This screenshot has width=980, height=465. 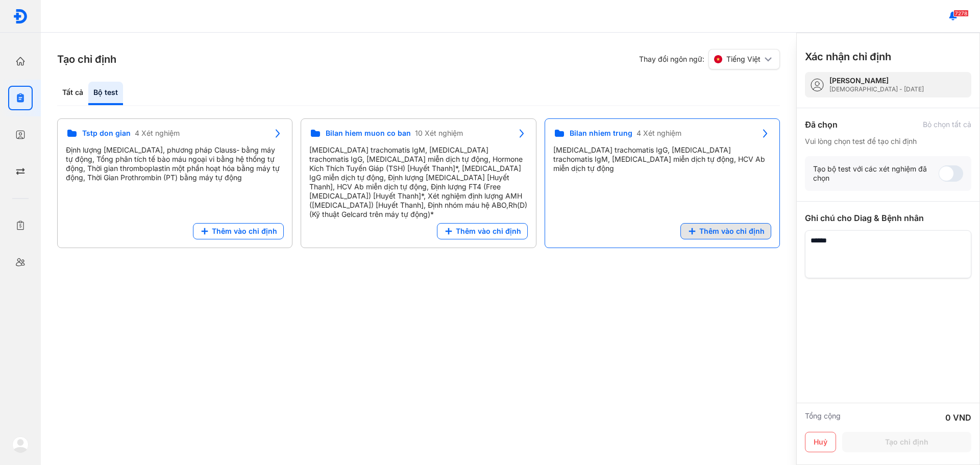 I want to click on span: Bilan hiem muon co ban, so click(x=368, y=133).